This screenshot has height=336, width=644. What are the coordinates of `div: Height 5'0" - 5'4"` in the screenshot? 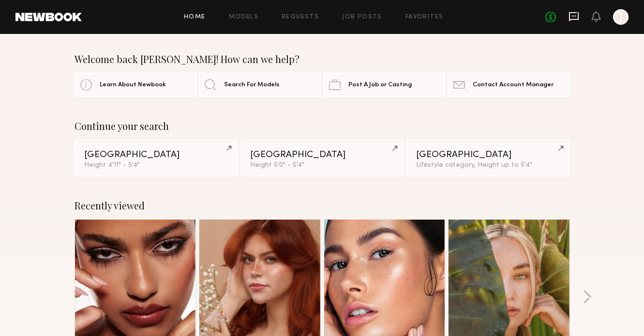 It's located at (322, 165).